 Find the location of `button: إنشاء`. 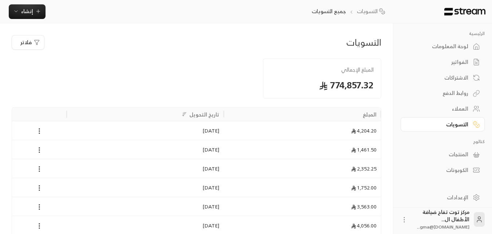

button: إنشاء is located at coordinates (27, 12).